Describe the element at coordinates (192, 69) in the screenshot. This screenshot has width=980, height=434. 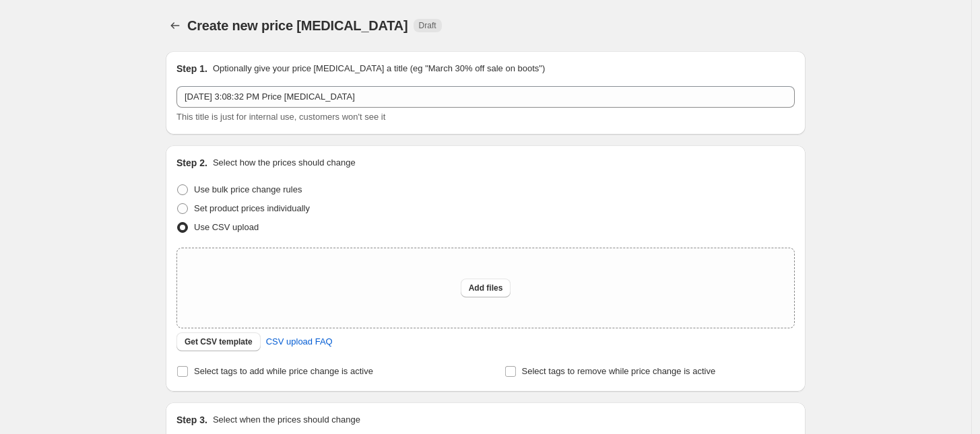
I see `h2: Step 1.` at that location.